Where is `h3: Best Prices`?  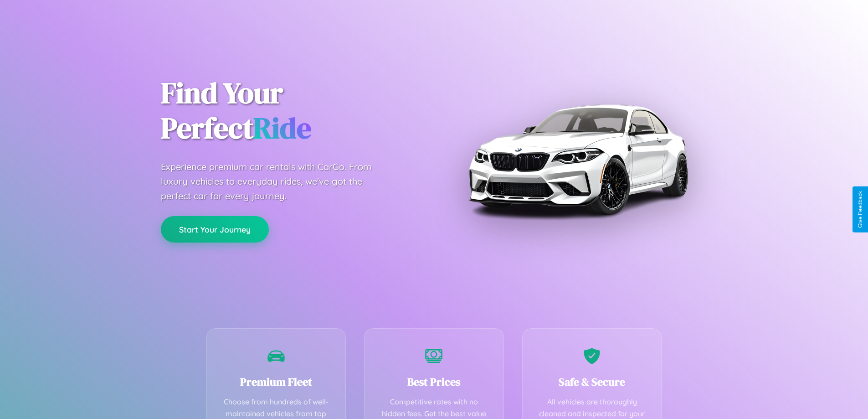
h3: Best Prices is located at coordinates (434, 382).